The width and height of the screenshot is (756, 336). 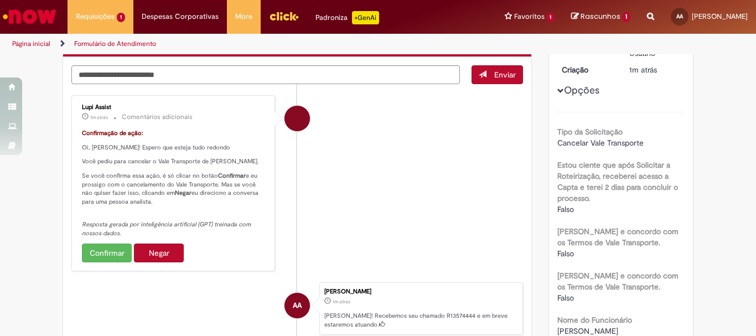 What do you see at coordinates (529, 17) in the screenshot?
I see `span: Favoritos` at bounding box center [529, 17].